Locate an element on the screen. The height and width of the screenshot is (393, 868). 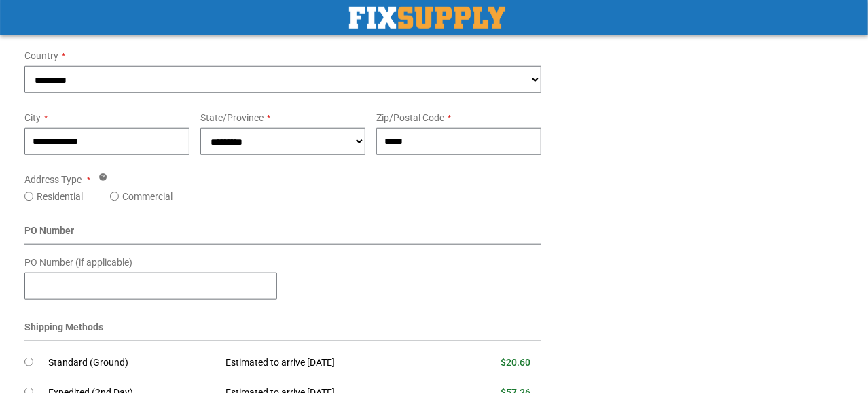
a: store logo is located at coordinates (427, 18).